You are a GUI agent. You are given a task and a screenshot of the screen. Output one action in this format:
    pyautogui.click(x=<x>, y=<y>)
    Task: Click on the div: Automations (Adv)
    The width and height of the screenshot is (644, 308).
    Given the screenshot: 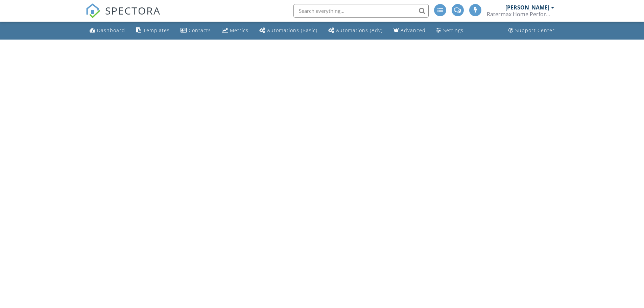 What is the action you would take?
    pyautogui.click(x=359, y=30)
    